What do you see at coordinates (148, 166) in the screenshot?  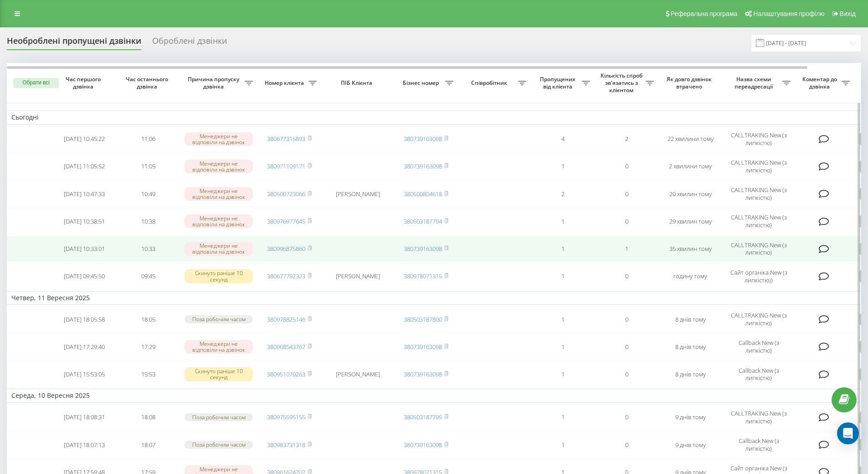 I see `td: 11:05` at bounding box center [148, 166].